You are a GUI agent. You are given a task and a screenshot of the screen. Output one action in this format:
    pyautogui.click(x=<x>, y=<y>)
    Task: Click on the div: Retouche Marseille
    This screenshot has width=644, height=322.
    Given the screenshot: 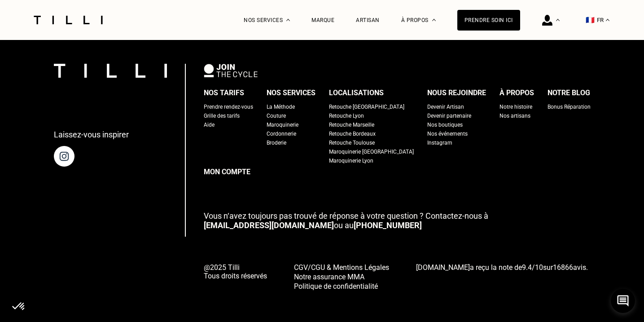 What is the action you would take?
    pyautogui.click(x=351, y=125)
    